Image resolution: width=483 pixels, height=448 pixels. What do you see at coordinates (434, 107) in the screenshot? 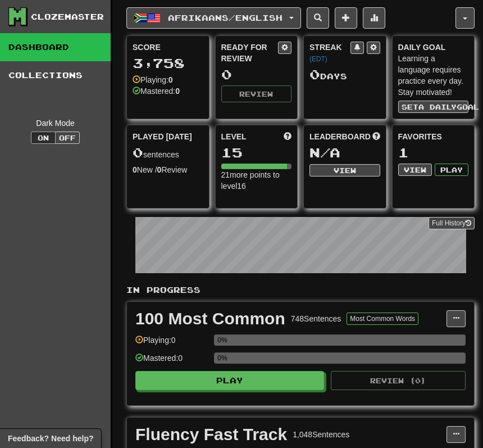
I see `button: Seta dailygoal` at bounding box center [434, 107].